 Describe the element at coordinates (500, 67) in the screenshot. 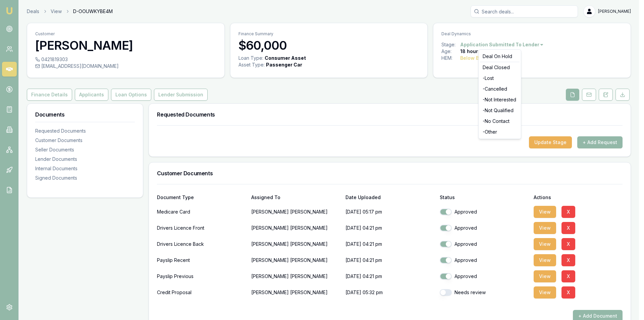

I see `div: Deal Closed` at that location.